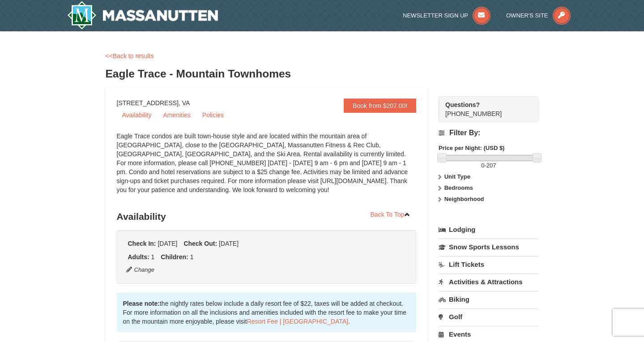  Describe the element at coordinates (139, 257) in the screenshot. I see `strong: Adults:` at that location.